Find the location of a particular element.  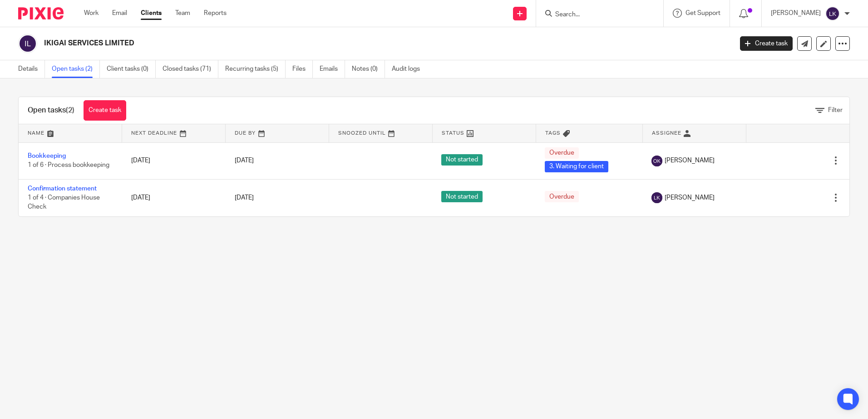

a: Reports is located at coordinates (215, 13).